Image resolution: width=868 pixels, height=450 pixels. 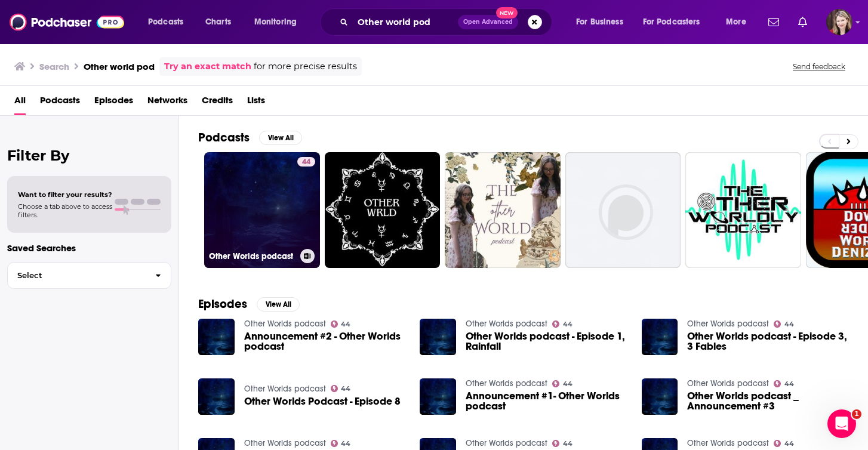 I want to click on span: Choose a tab above to access filters., so click(x=65, y=211).